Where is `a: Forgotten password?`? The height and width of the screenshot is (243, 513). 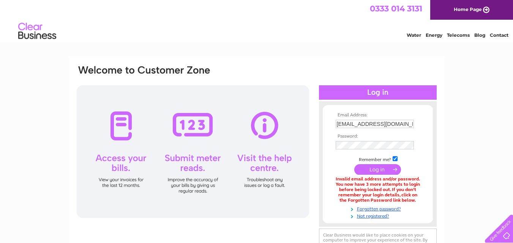 a: Forgotten password? is located at coordinates (378, 208).